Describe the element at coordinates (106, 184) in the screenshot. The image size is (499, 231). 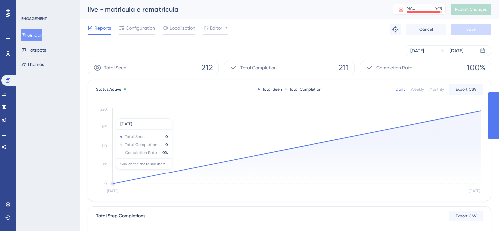
I see `tspan: 0` at that location.